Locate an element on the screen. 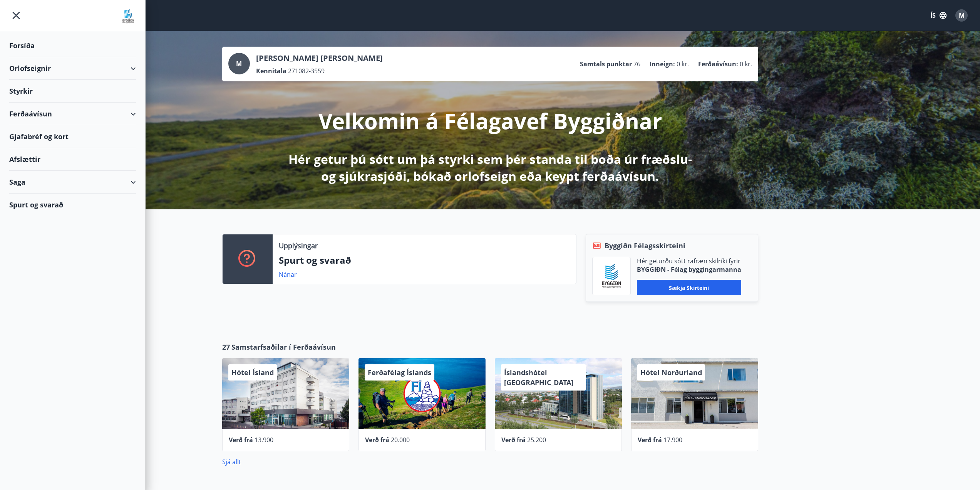 This screenshot has height=490, width=980. button: Sækja skírteini is located at coordinates (689, 288).